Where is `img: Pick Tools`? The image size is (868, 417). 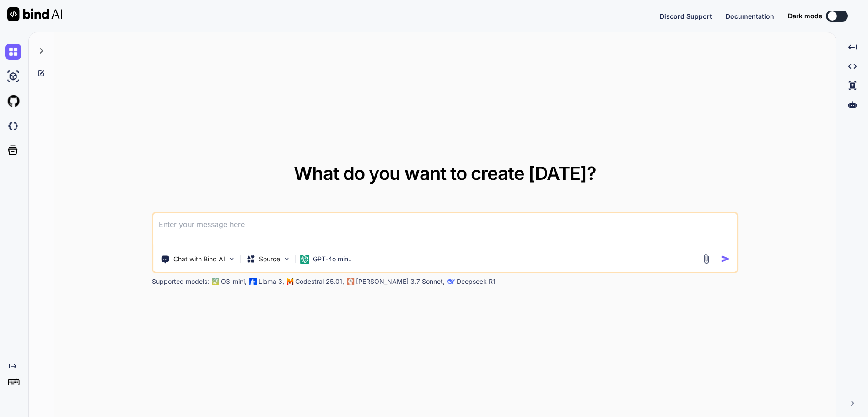 img: Pick Tools is located at coordinates (232, 258).